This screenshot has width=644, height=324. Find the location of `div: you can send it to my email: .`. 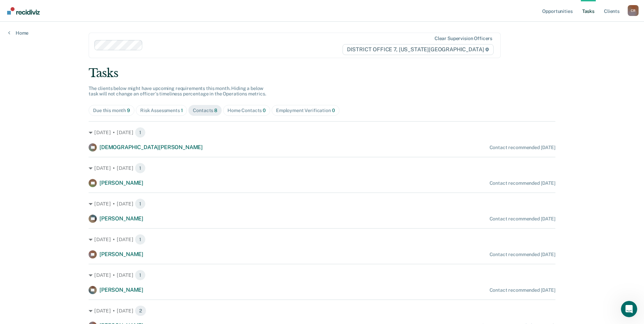

div: you can send it to my email: . is located at coordinates (58, 121).